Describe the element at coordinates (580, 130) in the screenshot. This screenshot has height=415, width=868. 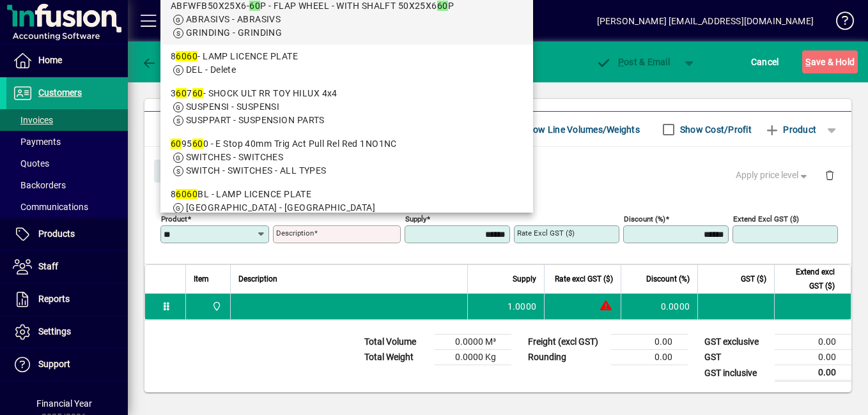
I see `label: Show Line Volumes/Weights` at that location.